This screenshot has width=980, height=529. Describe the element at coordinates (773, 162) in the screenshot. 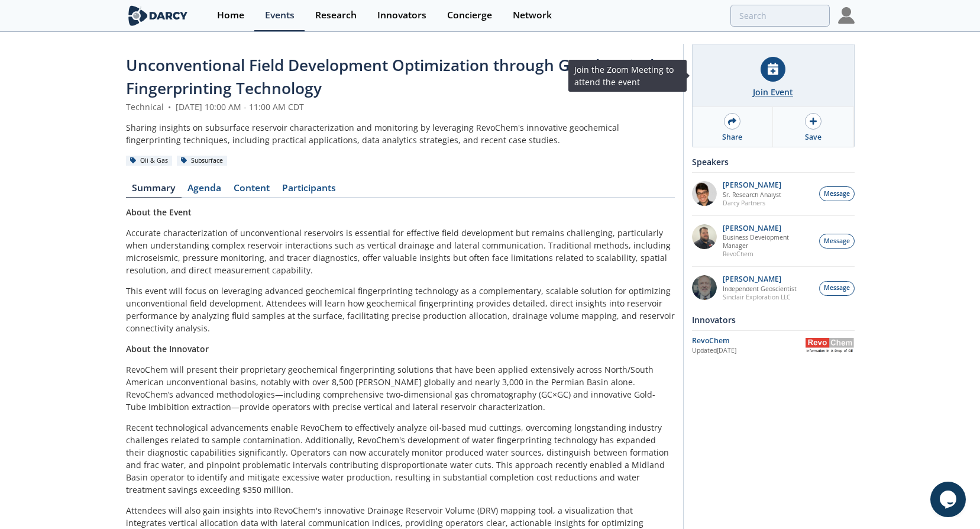

I see `div: Speakers` at that location.